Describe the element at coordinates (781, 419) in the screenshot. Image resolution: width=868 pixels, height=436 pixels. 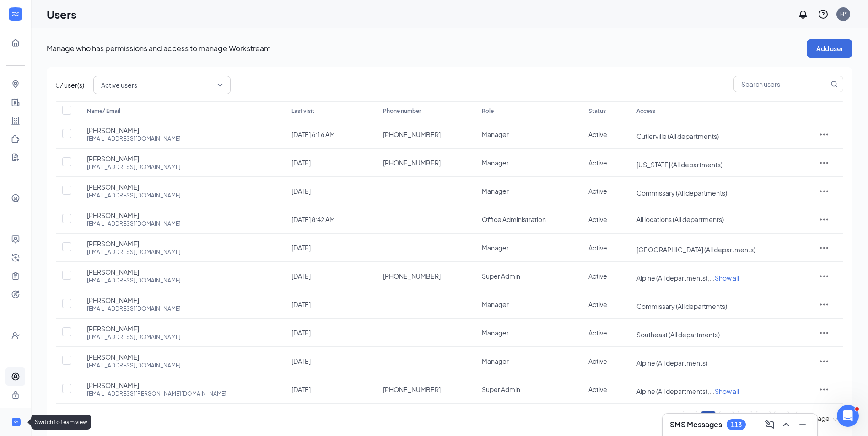
I see `li: Next Page` at that location.